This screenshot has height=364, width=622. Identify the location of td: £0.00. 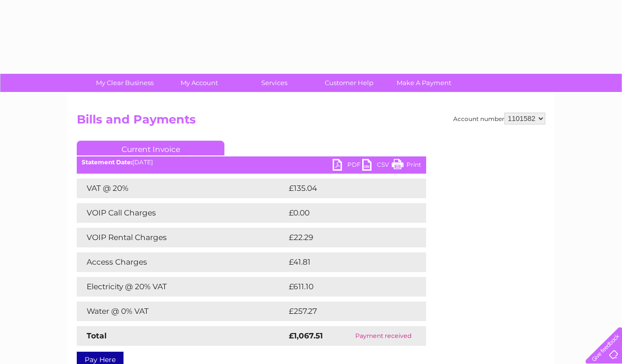
(345, 213).